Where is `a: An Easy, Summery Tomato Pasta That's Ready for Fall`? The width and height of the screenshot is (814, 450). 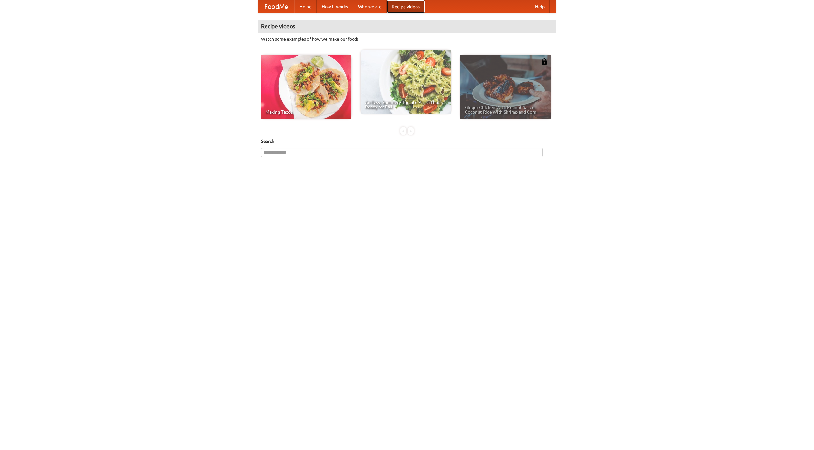 a: An Easy, Summery Tomato Pasta That's Ready for Fall is located at coordinates (406, 82).